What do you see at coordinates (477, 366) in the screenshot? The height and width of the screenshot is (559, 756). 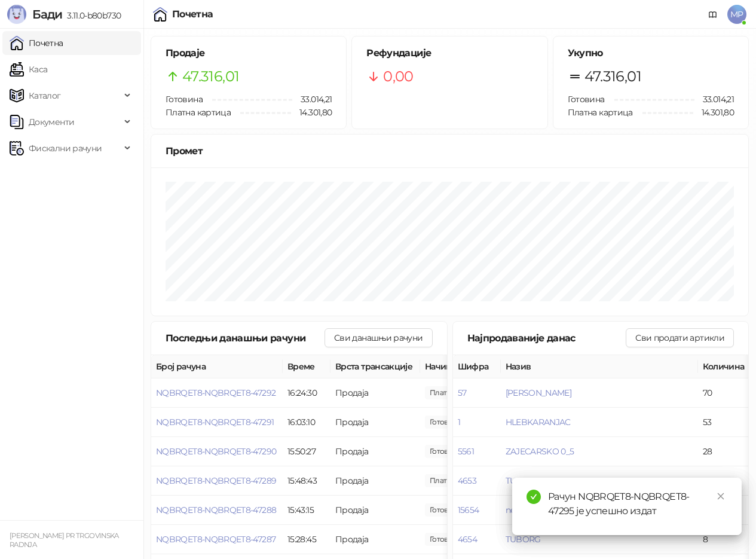 I see `th: Шифра` at bounding box center [477, 366].